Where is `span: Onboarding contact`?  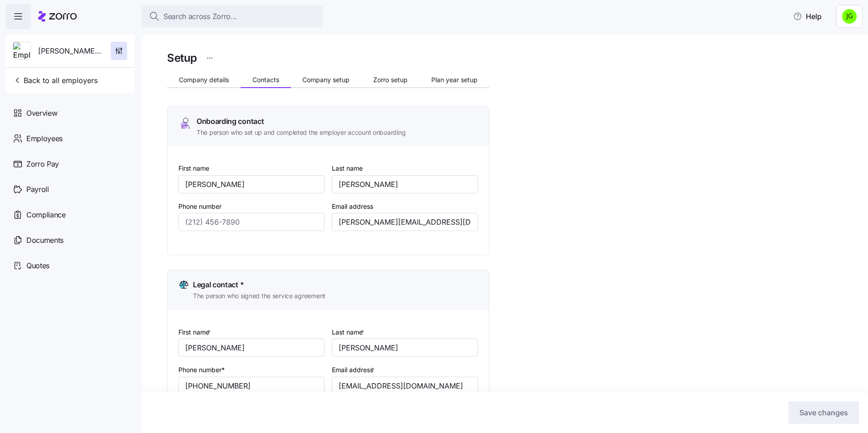
span: Onboarding contact is located at coordinates (230, 121).